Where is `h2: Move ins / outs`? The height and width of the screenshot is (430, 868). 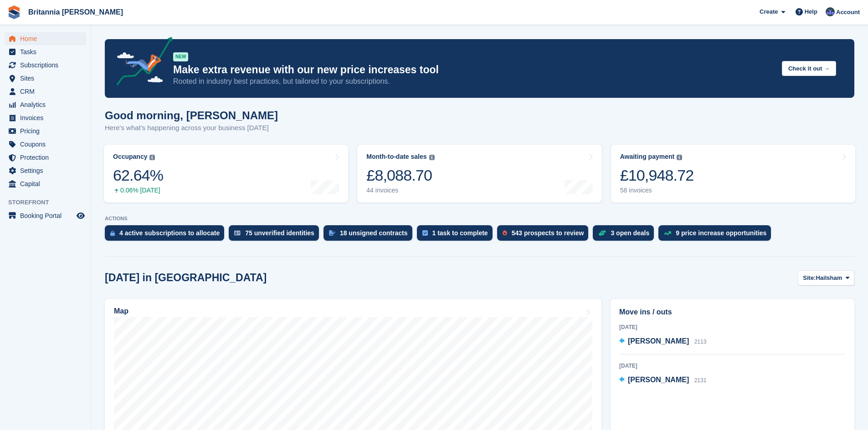 h2: Move ins / outs is located at coordinates (732, 312).